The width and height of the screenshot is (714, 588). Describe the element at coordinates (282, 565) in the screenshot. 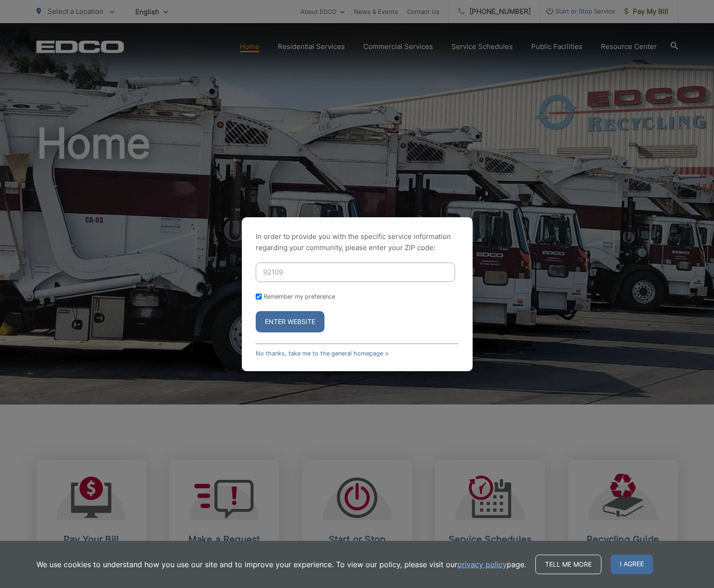

I see `p: We use cookies to understand how you use our site and to improve your experience. To view our pol...` at that location.